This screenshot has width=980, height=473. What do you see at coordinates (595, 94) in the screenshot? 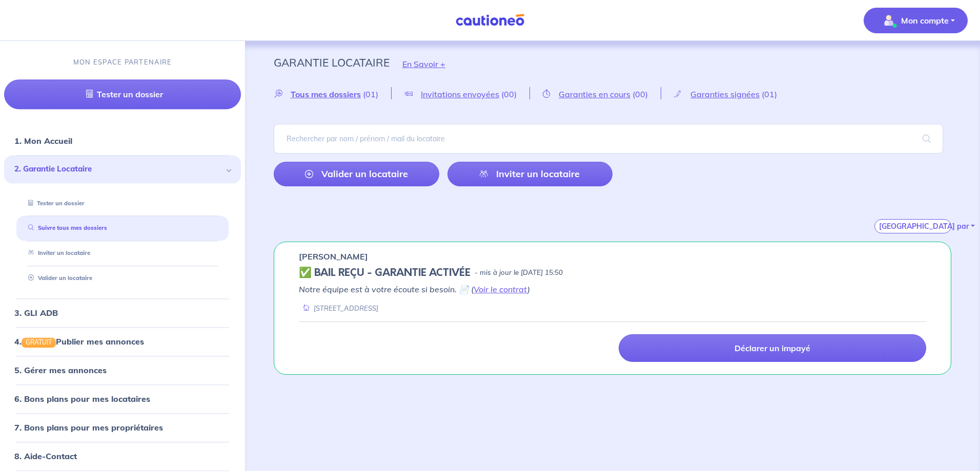
I see `a: Garanties en cours(00)` at bounding box center [595, 94].